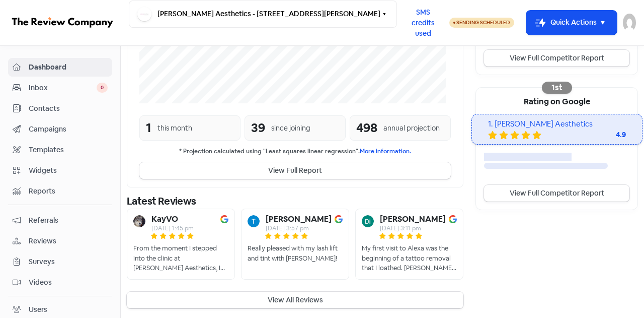  Describe the element at coordinates (68, 261) in the screenshot. I see `span: Surveys` at that location.